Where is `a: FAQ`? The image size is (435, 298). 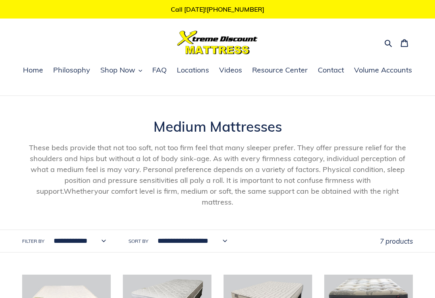
a: FAQ is located at coordinates (159, 70).